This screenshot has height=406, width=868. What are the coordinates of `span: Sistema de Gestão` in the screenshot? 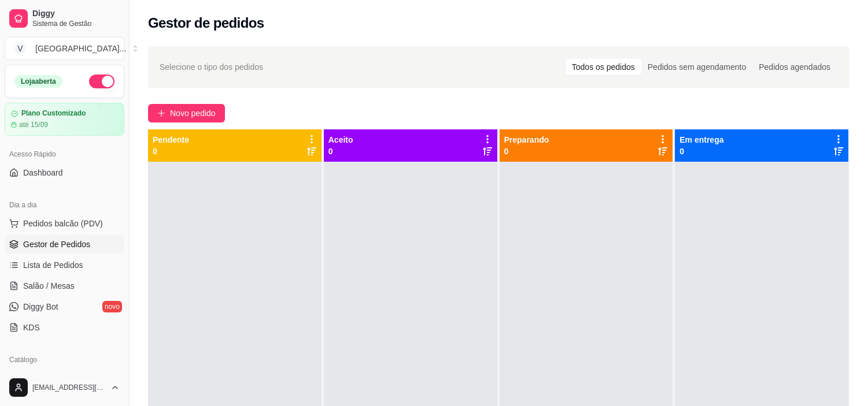 It's located at (76, 24).